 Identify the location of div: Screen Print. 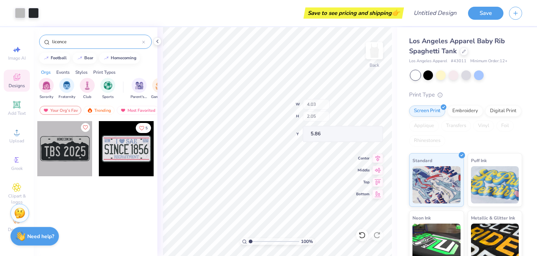
(427, 111).